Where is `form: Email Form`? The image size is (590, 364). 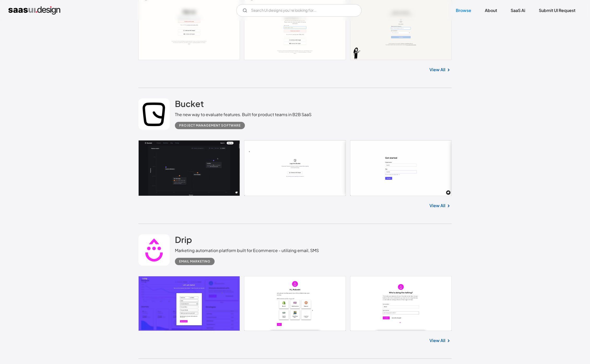 form: Email Form is located at coordinates (299, 11).